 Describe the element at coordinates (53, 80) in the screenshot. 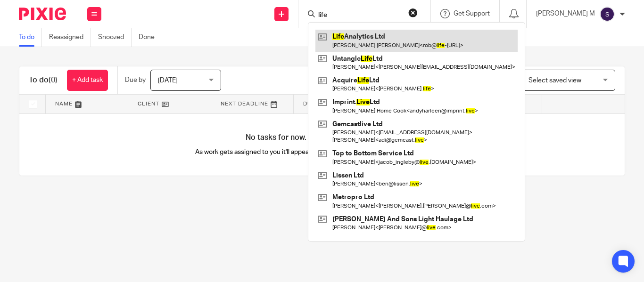

I see `span: (0)` at that location.